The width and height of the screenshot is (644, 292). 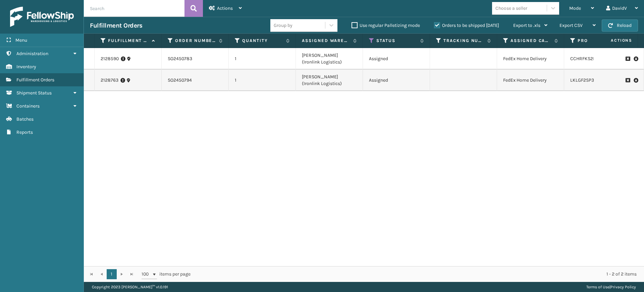 I want to click on label: Use regular Palletizing mode, so click(x=386, y=25).